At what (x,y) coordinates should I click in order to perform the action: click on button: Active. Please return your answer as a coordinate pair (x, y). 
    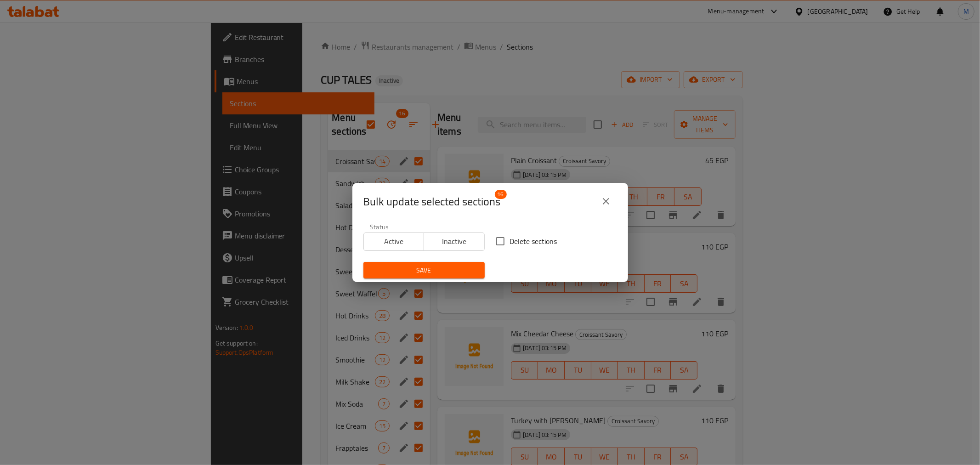
    Looking at the image, I should click on (394, 242).